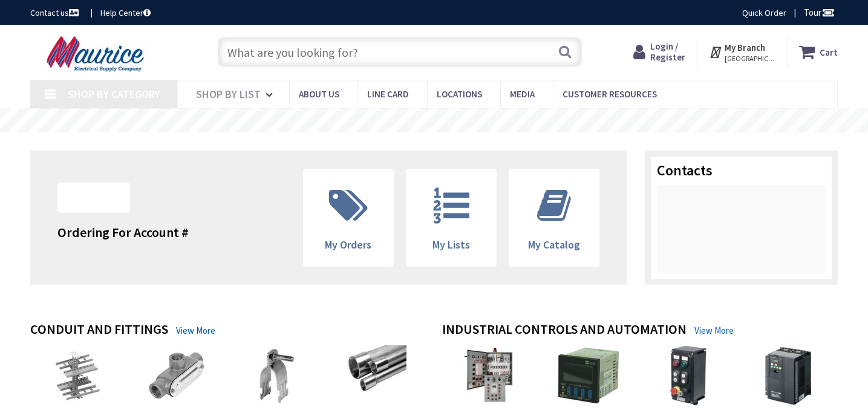 The image size is (868, 413). What do you see at coordinates (819, 52) in the screenshot?
I see `a: Cart` at bounding box center [819, 52].